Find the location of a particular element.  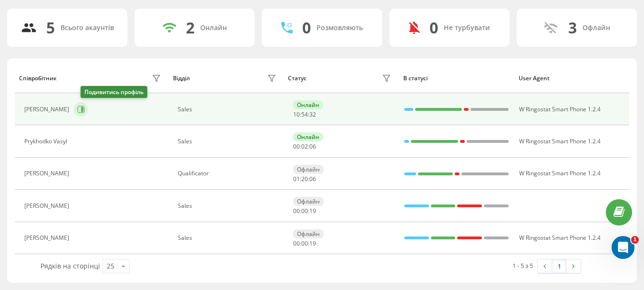

div: Відділ is located at coordinates (181, 78).